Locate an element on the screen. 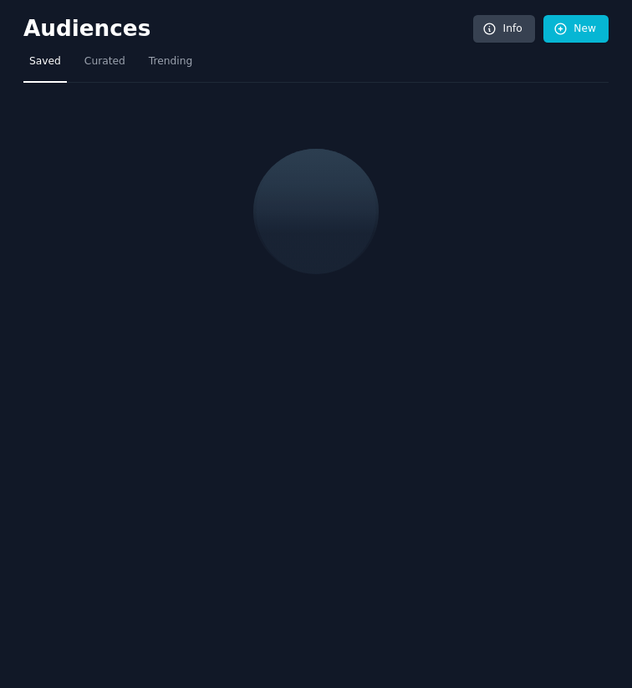 This screenshot has height=688, width=632. a: Saved is located at coordinates (45, 65).